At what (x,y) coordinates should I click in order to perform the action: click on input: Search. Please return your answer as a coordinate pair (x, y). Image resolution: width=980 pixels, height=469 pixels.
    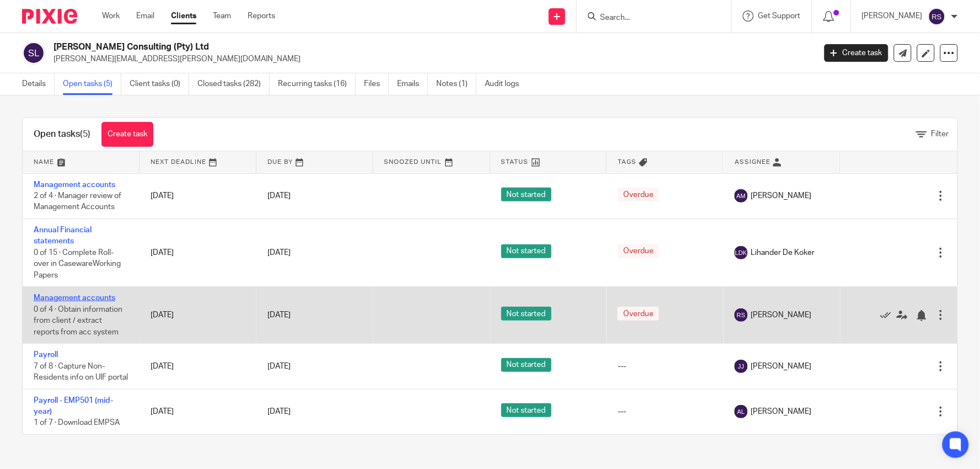
    Looking at the image, I should click on (648, 18).